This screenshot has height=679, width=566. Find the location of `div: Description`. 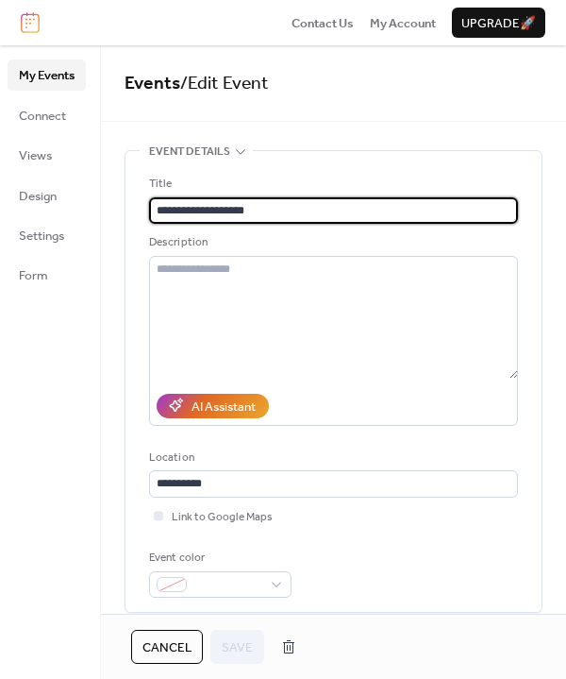

div: Description is located at coordinates (331, 243).